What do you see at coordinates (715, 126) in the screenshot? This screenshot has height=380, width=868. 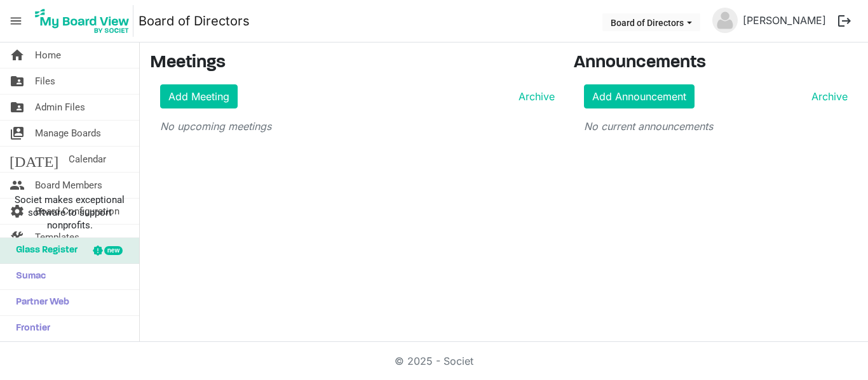 I see `p: No current announcements` at bounding box center [715, 126].